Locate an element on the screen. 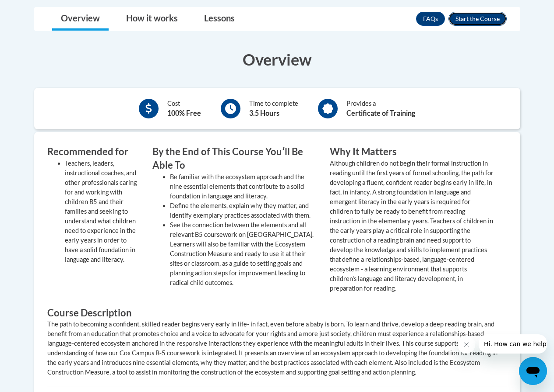  a: FAQs is located at coordinates (430, 19).